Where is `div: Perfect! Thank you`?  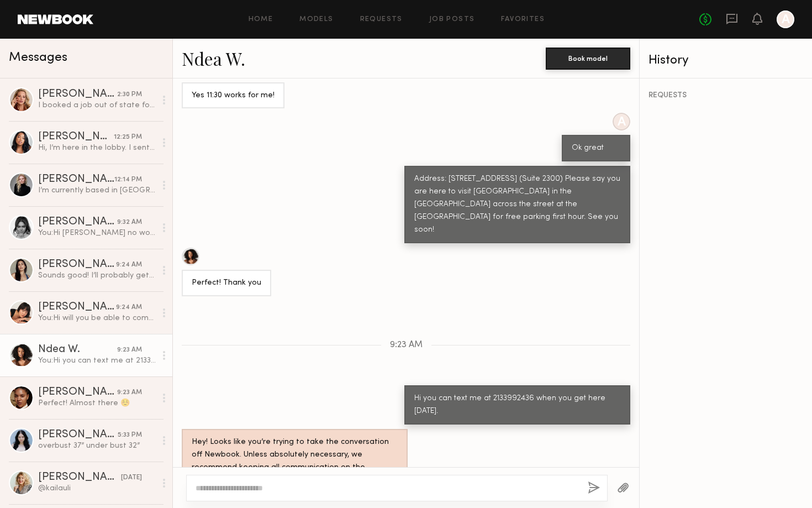
div: Perfect! Thank you is located at coordinates (227, 283).